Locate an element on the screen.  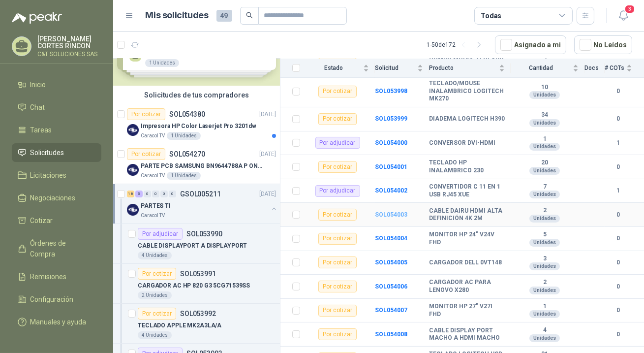
b: TECLADO HP INALAMBRICO 230 is located at coordinates (467, 166).